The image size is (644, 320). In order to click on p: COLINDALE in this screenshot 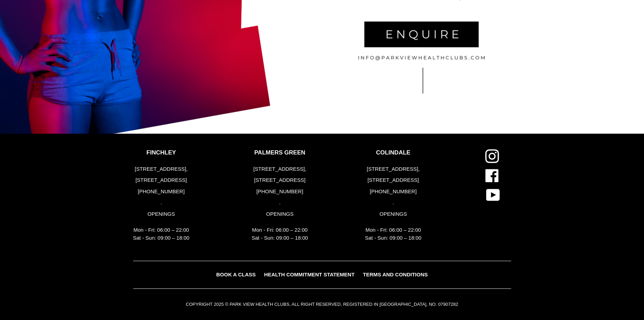, I will do `click(393, 153)`.